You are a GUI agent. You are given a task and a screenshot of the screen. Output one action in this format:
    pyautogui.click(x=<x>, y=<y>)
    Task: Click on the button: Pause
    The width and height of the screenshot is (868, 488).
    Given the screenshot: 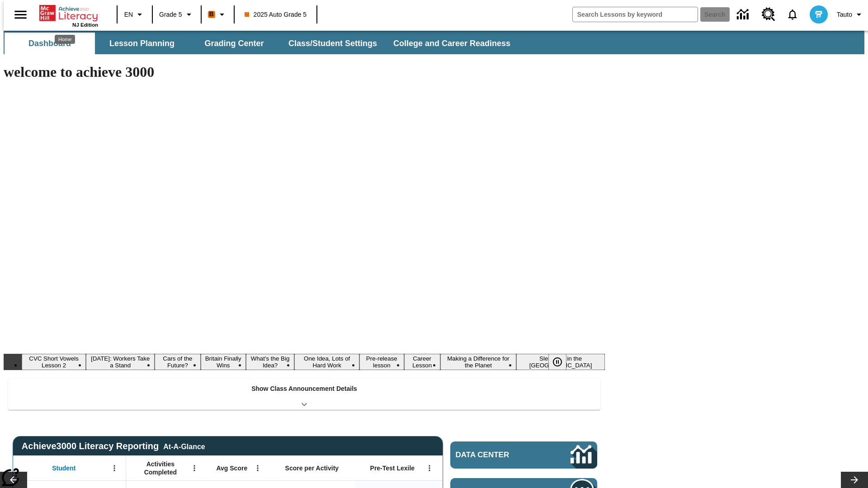 What is the action you would take?
    pyautogui.click(x=557, y=362)
    